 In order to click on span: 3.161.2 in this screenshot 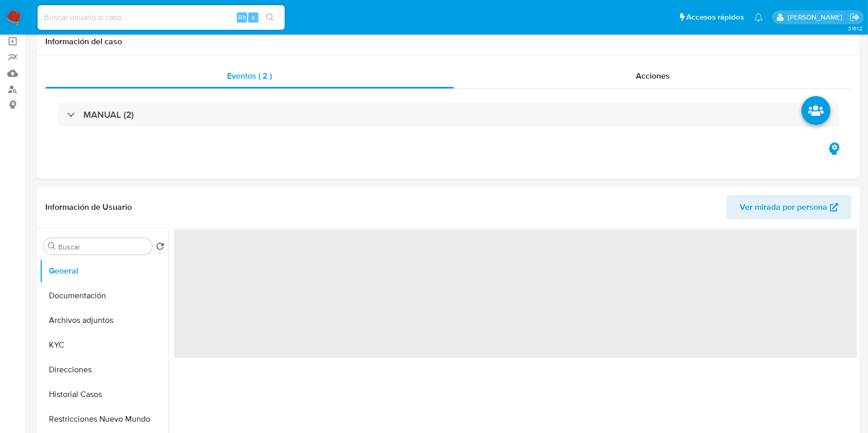, I will do `click(855, 28)`.